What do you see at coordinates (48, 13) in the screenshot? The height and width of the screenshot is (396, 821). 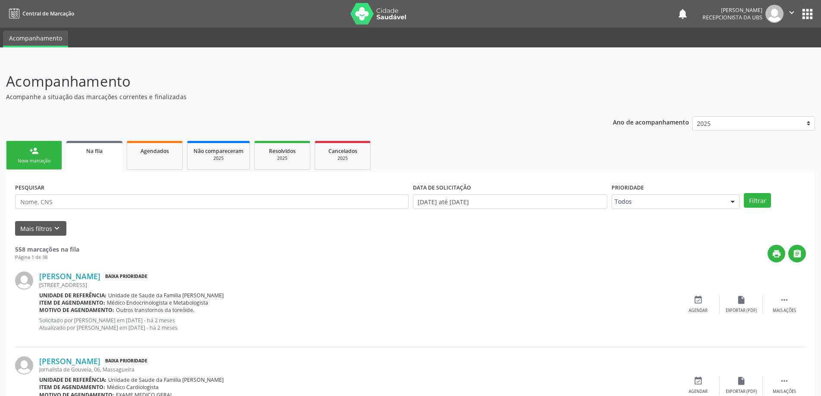 I see `span: Central de Marcação` at bounding box center [48, 13].